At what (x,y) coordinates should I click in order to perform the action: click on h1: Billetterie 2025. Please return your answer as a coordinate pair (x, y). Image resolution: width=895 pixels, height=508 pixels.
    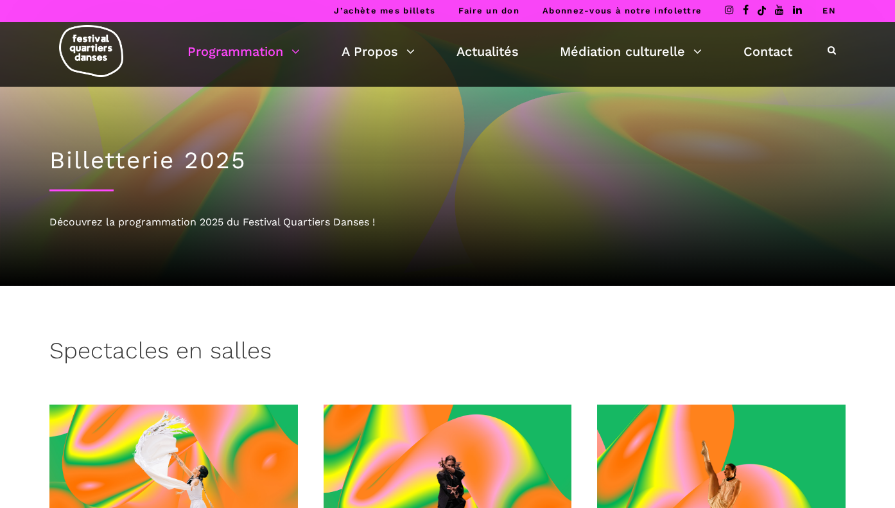
    Looking at the image, I should click on (448, 161).